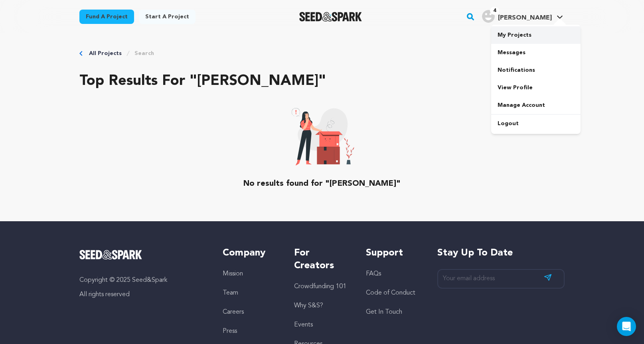 The image size is (644, 344). What do you see at coordinates (536, 70) in the screenshot?
I see `a: Notifications` at bounding box center [536, 70].